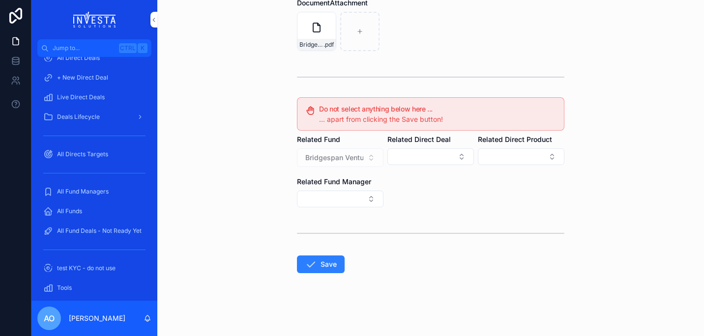  I want to click on a: Tools, so click(94, 288).